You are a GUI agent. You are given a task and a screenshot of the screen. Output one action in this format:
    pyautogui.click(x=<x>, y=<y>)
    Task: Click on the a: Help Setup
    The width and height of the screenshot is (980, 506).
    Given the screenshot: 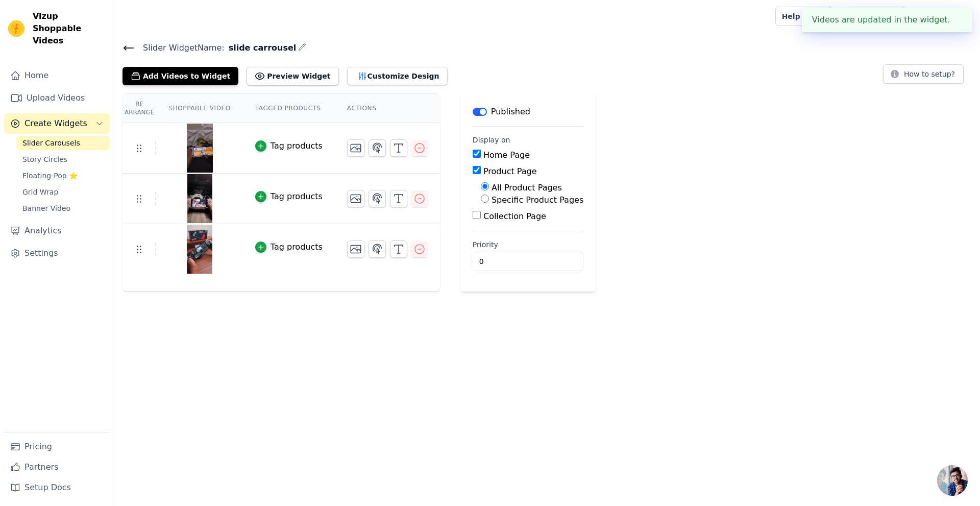 What is the action you would take?
    pyautogui.click(x=804, y=16)
    